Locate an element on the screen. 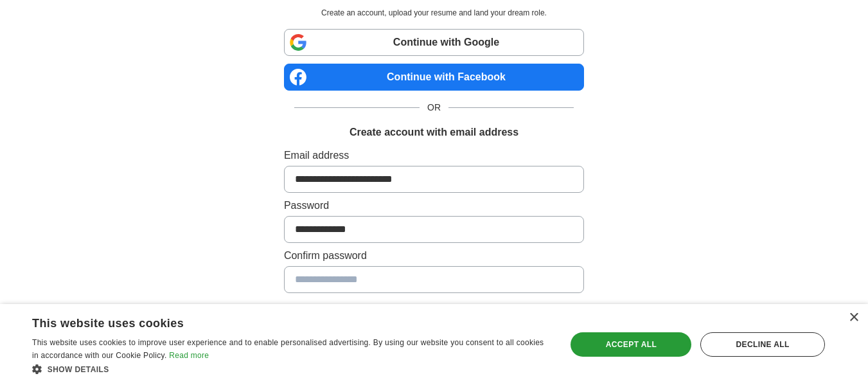 This screenshot has height=385, width=868. p: Create an account, upload your resume and land your dream role. is located at coordinates (434, 13).